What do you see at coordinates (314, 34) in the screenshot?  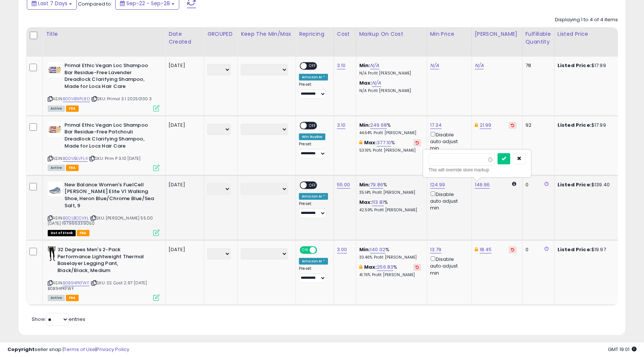 I see `div: Repricing` at bounding box center [314, 34].